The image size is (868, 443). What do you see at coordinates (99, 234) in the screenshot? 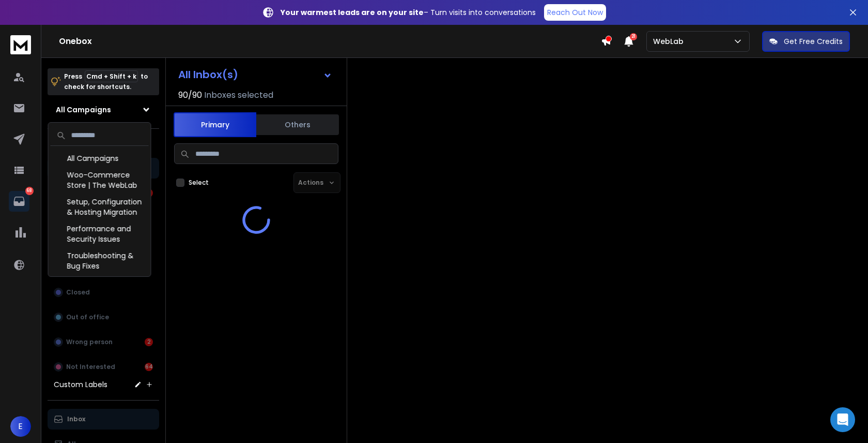
I see `div: Performance and Security Issues` at bounding box center [99, 234].